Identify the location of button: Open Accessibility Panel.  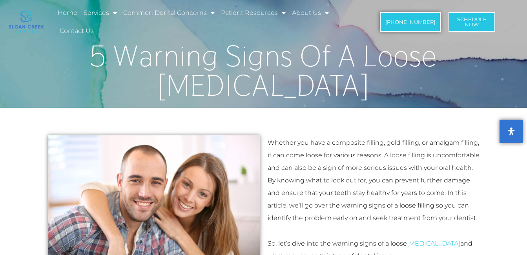
(511, 131).